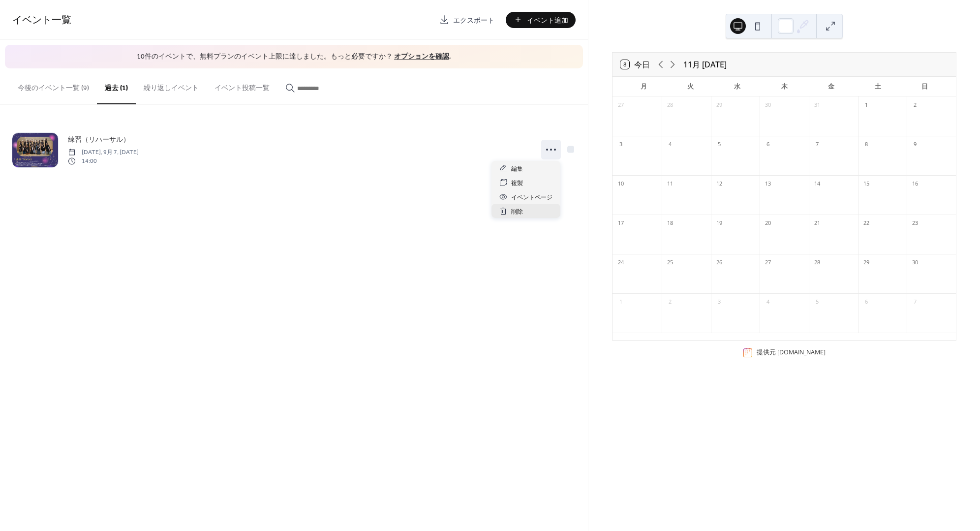 Image resolution: width=980 pixels, height=531 pixels. I want to click on span: 複製, so click(517, 183).